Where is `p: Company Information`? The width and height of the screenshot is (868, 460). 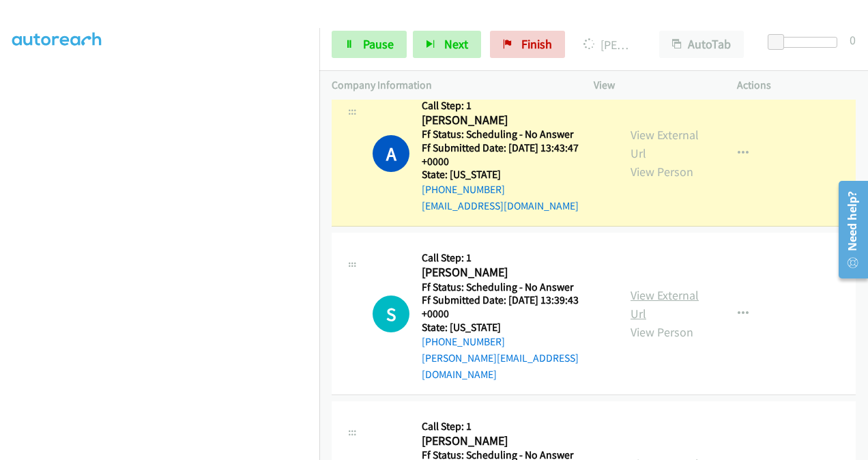 p: Company Information is located at coordinates (451, 86).